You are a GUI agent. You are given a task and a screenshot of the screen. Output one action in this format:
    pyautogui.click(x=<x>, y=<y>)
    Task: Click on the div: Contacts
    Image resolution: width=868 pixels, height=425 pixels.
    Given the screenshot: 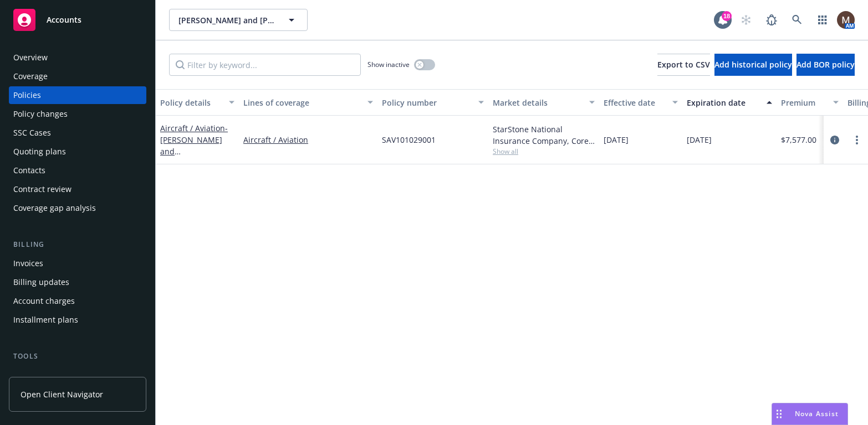 What is the action you would take?
    pyautogui.click(x=29, y=171)
    